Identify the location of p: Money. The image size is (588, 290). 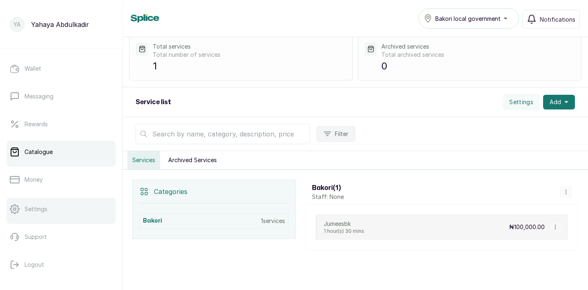
(33, 180).